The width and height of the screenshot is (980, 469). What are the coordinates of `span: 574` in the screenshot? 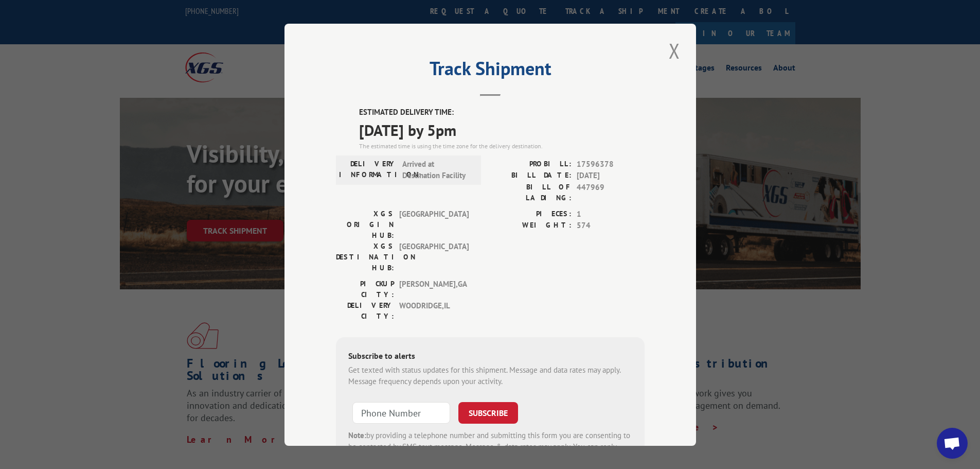 It's located at (611, 225).